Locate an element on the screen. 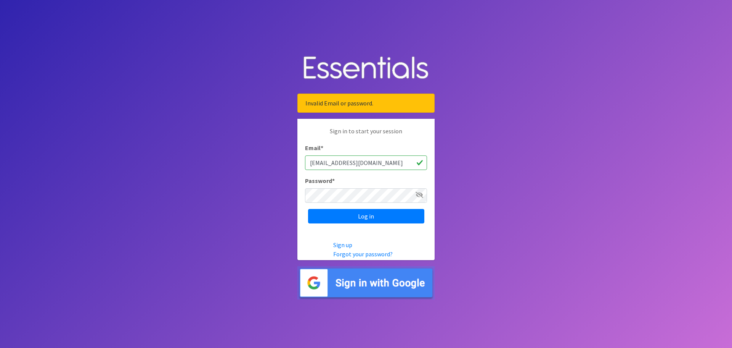  img: Sign in with Google is located at coordinates (366, 282).